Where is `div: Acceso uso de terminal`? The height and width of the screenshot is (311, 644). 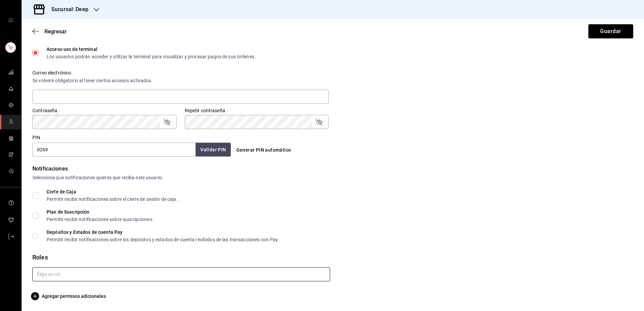 div: Acceso uso de terminal is located at coordinates (151, 49).